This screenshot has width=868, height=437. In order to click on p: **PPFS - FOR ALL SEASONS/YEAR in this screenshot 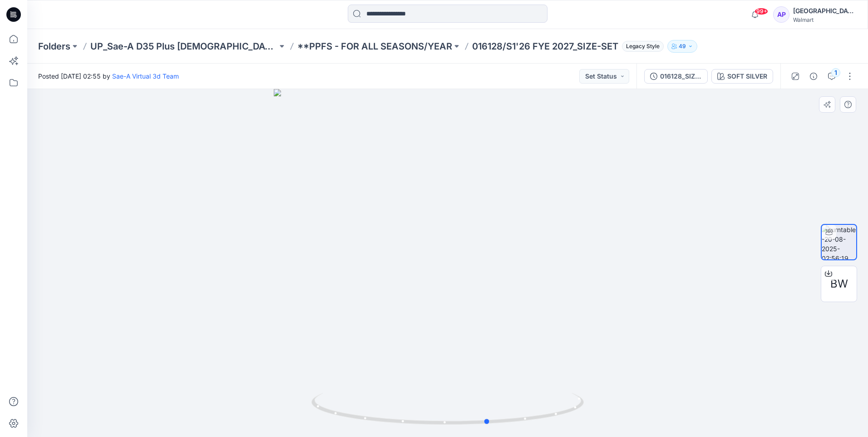, I will do `click(375, 46)`.